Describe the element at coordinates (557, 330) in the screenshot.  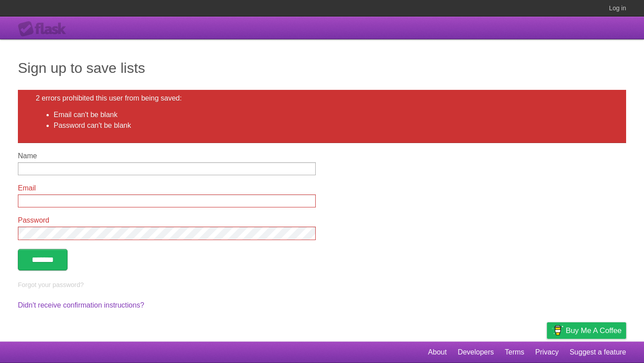
I see `img: Buy me a coffee` at that location.